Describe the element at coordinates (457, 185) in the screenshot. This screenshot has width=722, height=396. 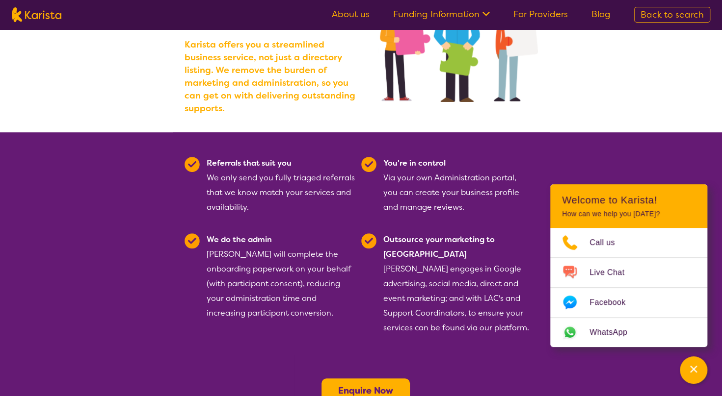
I see `div: Via your own Administration portal, you can create your business profile and manage reviews.` at that location.